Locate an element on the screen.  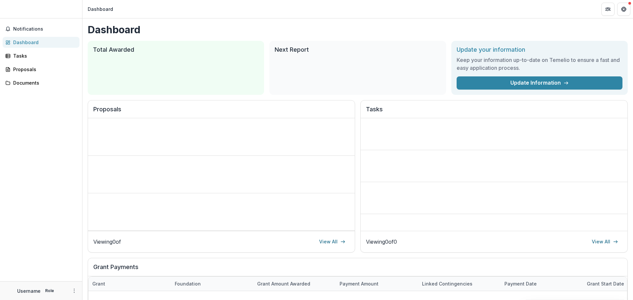
p: Viewing 0 of is located at coordinates (107, 242).